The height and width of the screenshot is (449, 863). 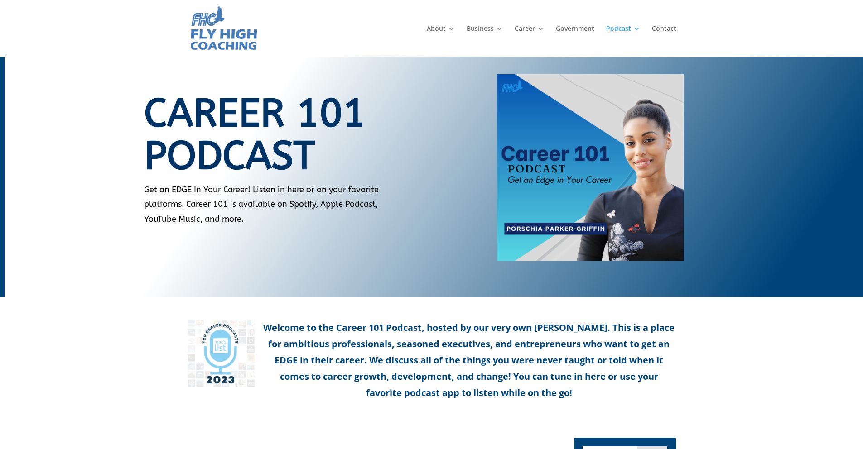 I want to click on img: Fly High Coaching, so click(x=223, y=29).